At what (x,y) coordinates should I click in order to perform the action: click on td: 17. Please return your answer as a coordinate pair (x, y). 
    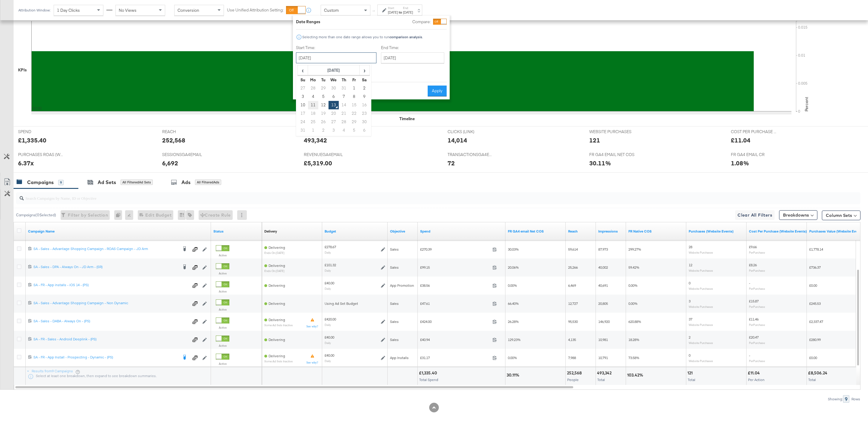
    Looking at the image, I should click on (303, 113).